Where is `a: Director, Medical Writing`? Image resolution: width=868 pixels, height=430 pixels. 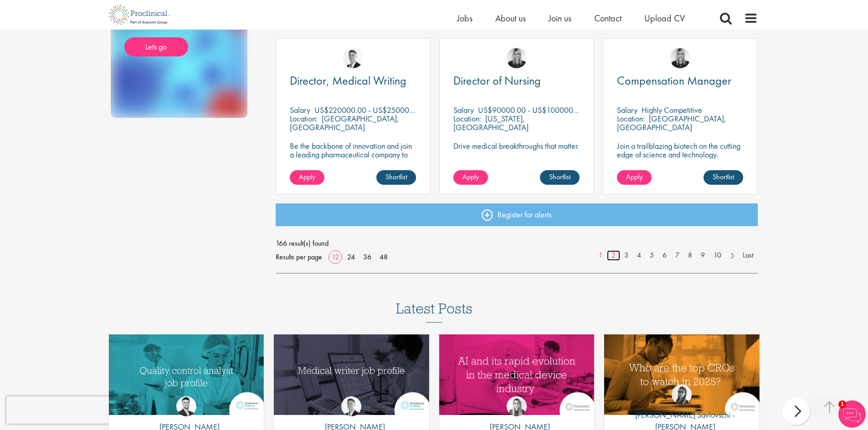
a: Director, Medical Writing is located at coordinates (353, 81).